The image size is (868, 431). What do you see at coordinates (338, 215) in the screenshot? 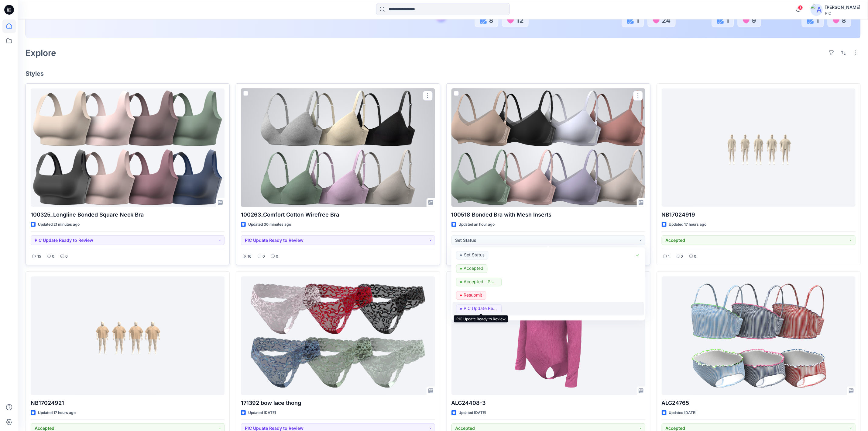
I see `p: 100263_Comfort Cotton Wirefree Bra` at bounding box center [338, 215].